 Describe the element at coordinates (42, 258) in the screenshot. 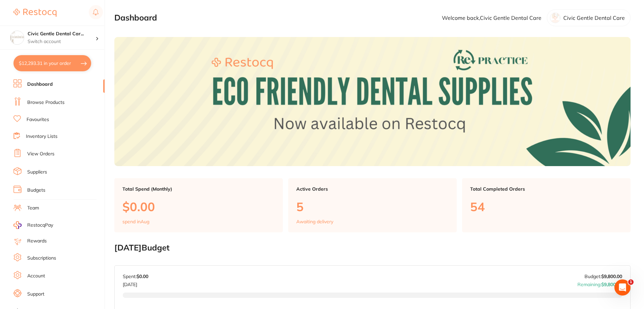

I see `a: Subscriptions` at that location.